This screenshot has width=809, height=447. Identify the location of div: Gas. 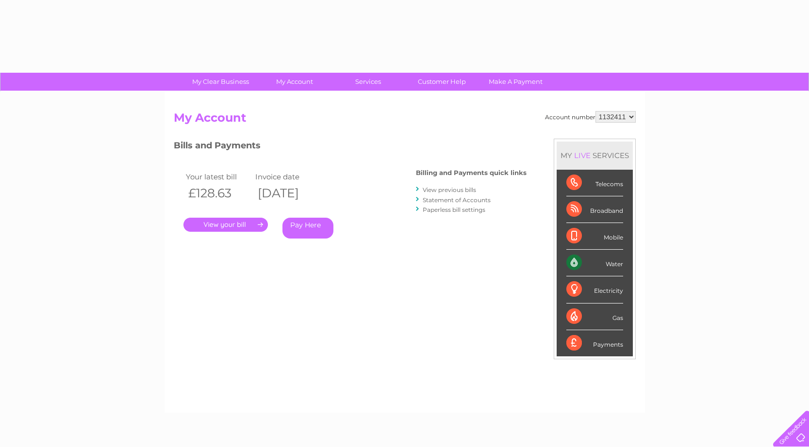
(594, 317).